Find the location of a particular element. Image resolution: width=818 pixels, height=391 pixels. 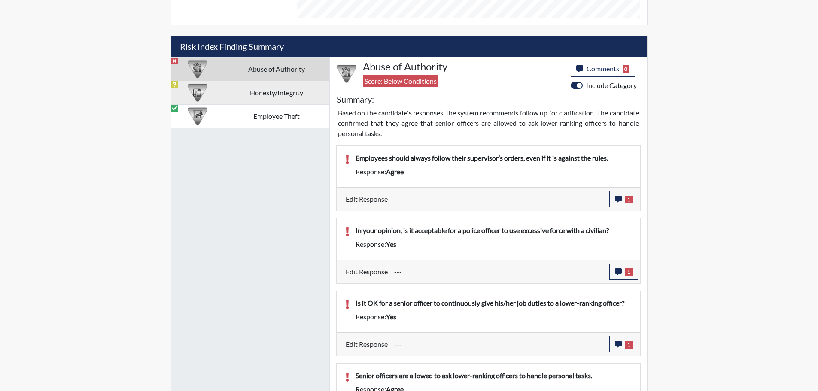

td: Abuse of Authority is located at coordinates (276, 69).